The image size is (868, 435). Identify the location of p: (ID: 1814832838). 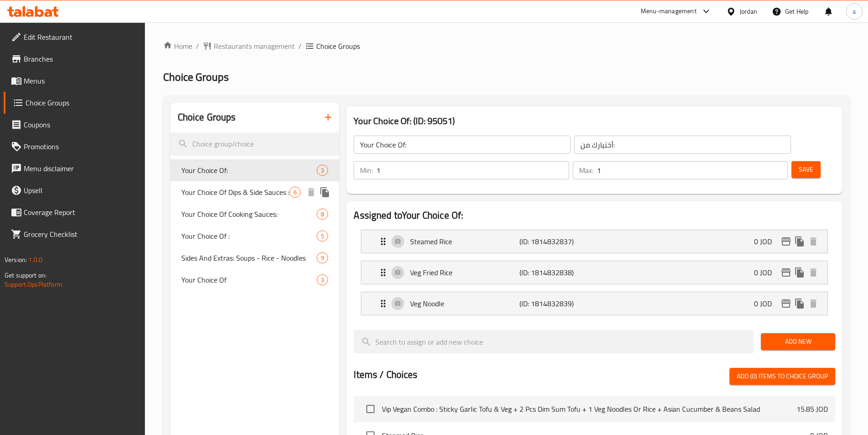
(556, 272).